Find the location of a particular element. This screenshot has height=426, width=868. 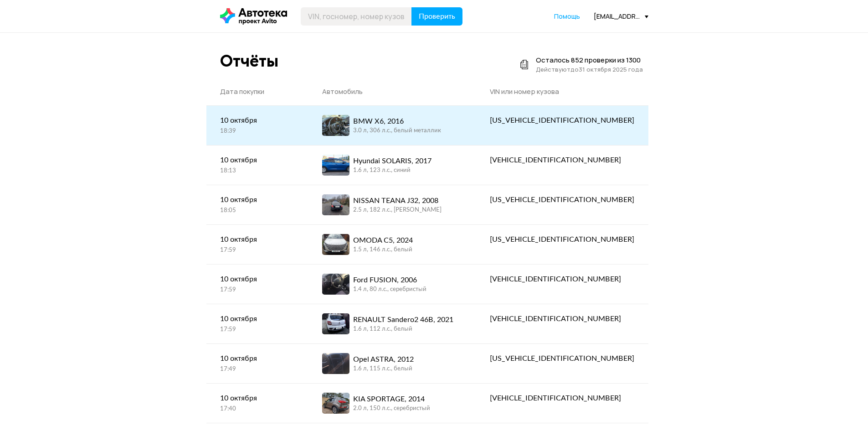

div: OMODA C5, 2024 is located at coordinates (383, 241).